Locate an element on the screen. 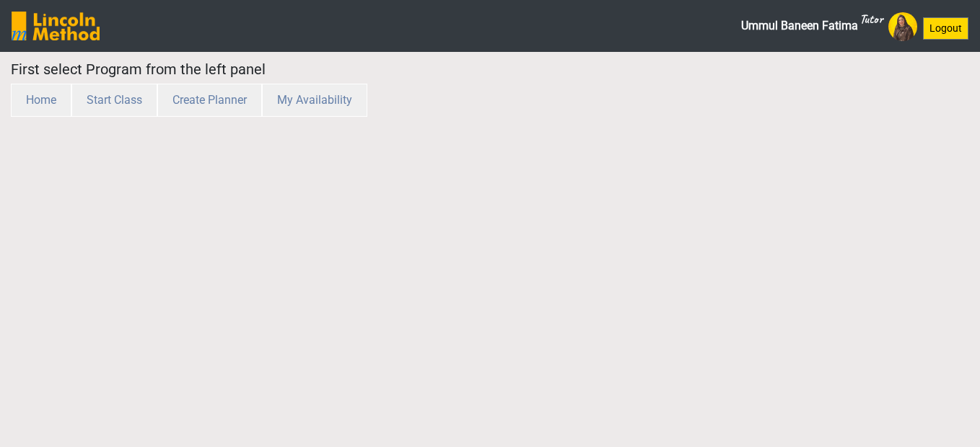  button: Create Planner is located at coordinates (209, 100).